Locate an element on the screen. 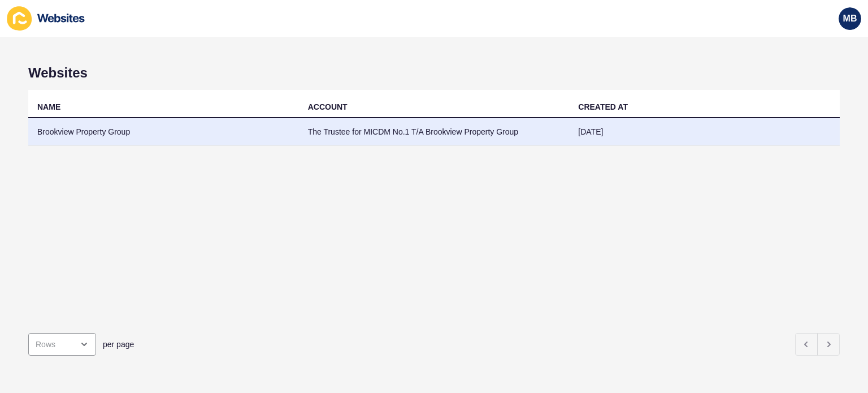 This screenshot has width=868, height=393. h1: Websites is located at coordinates (434, 73).